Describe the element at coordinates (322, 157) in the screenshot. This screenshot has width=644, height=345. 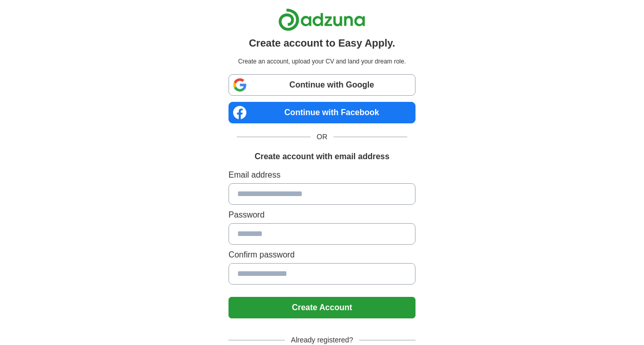
I see `h1: Create account with email address` at that location.